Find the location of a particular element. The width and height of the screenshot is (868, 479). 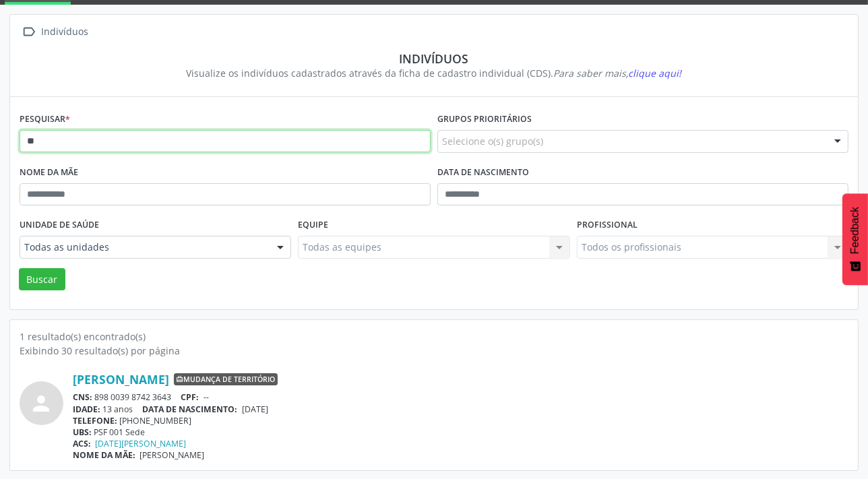

label: Pesquisar is located at coordinates (45, 120).